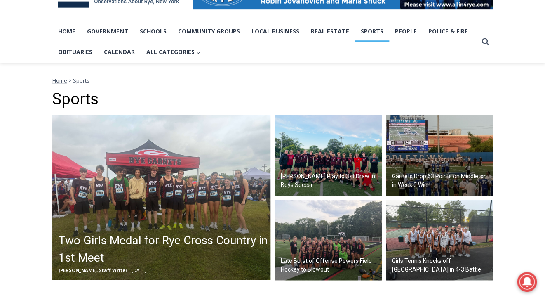  Describe the element at coordinates (448, 31) in the screenshot. I see `a: Police & Fire` at that location.